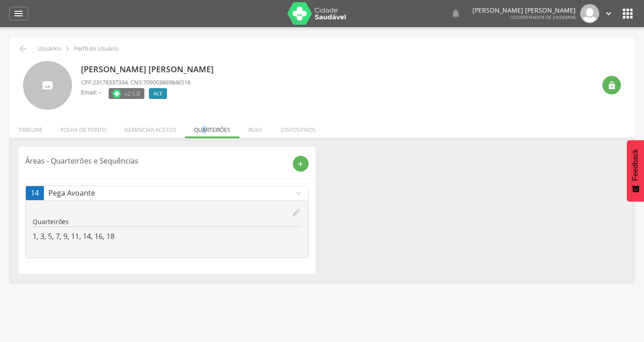 This screenshot has height=342, width=644. I want to click on li: Timeline, so click(30, 128).